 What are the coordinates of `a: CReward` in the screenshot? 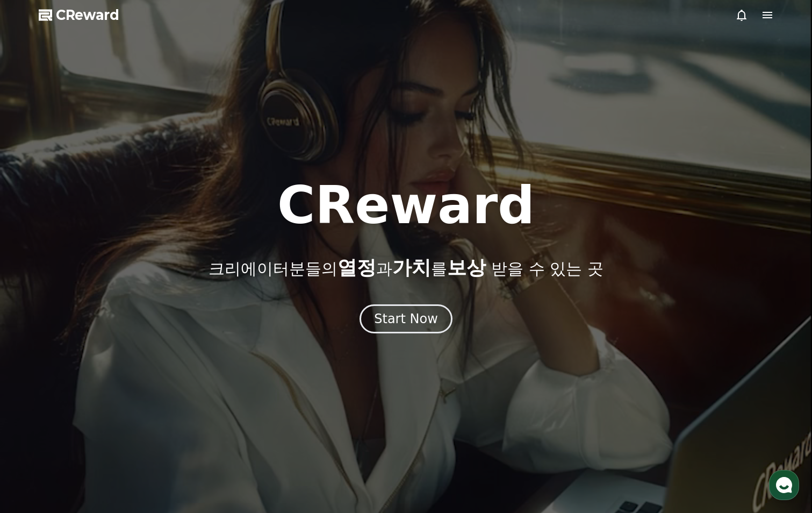 It's located at (79, 15).